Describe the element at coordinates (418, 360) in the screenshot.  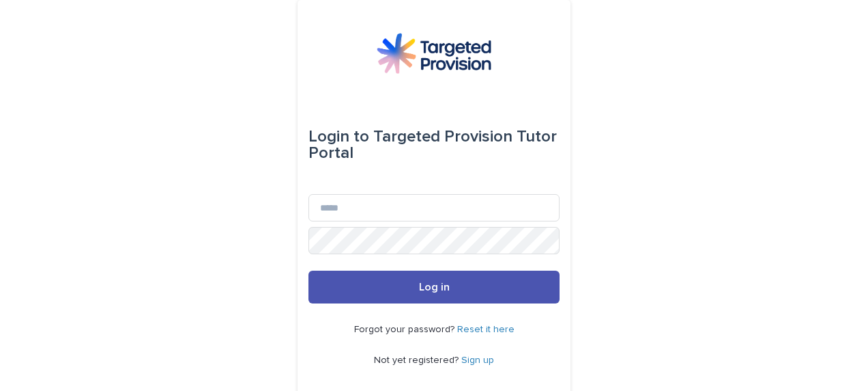
I see `span: Not yet registered?` at that location.